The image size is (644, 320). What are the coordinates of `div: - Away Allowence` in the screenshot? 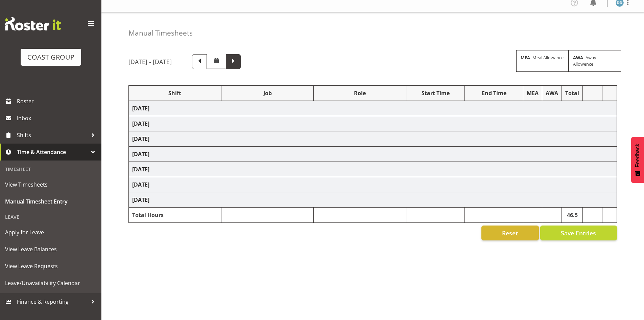 It's located at (595, 61).